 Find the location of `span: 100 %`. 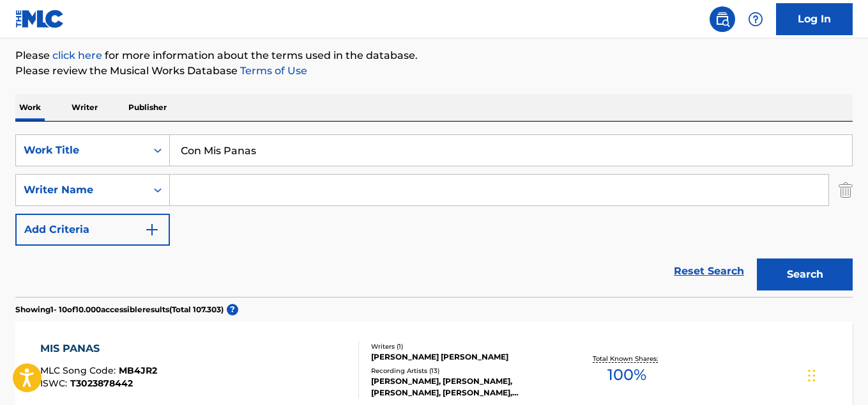

span: 100 % is located at coordinates (627, 374).